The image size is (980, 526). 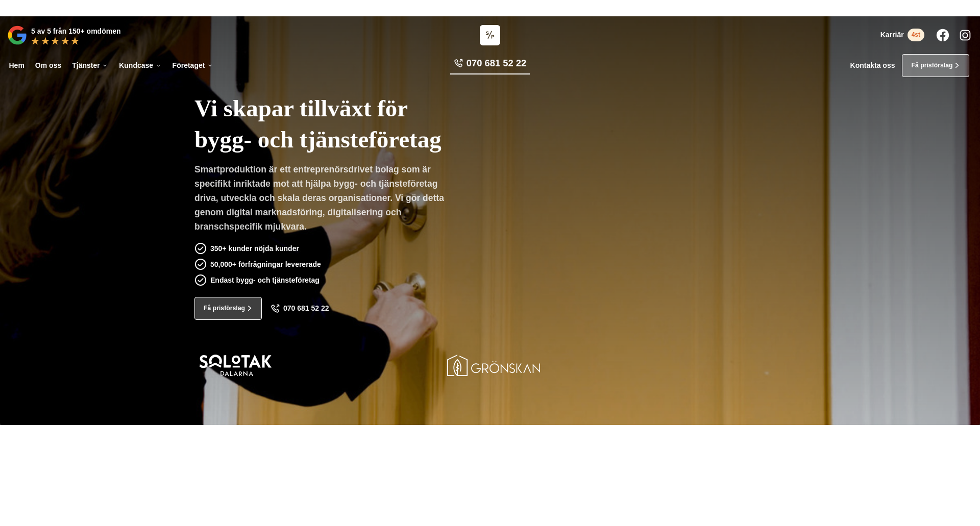 What do you see at coordinates (16, 66) in the screenshot?
I see `a: Hem` at bounding box center [16, 66].